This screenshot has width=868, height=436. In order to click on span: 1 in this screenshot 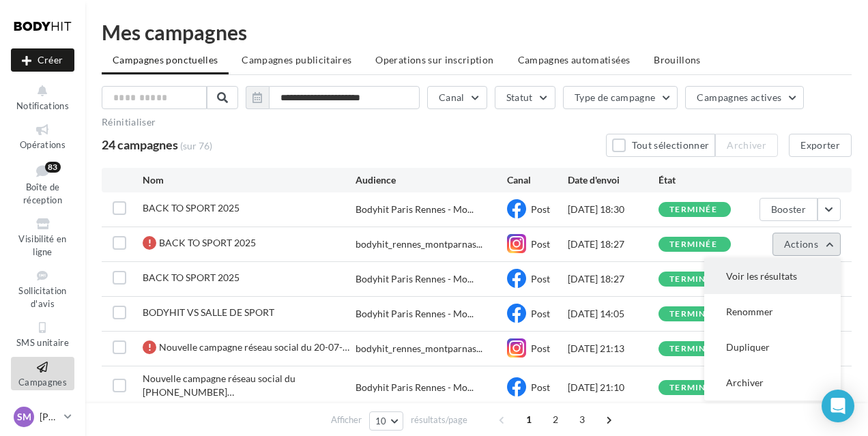, I will do `click(529, 419)`.